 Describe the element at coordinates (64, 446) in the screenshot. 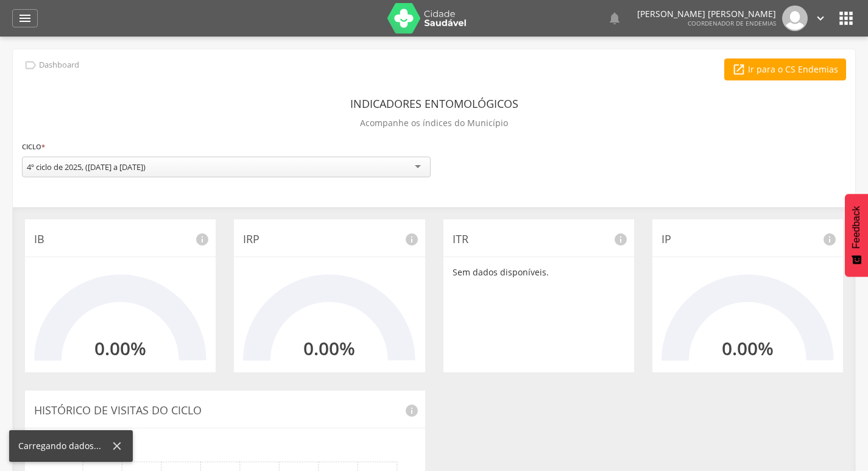

I see `div: Carregando dados...` at that location.